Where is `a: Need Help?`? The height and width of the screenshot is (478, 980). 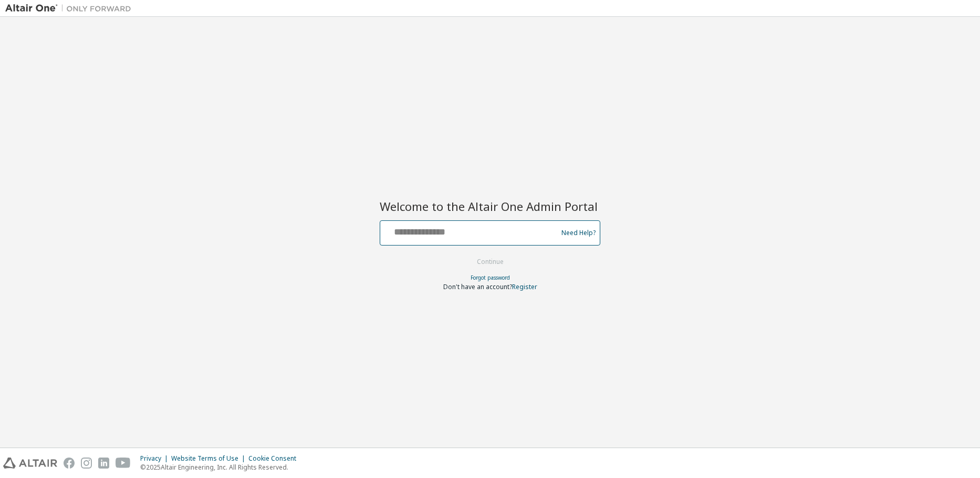 a: Need Help? is located at coordinates (578, 232).